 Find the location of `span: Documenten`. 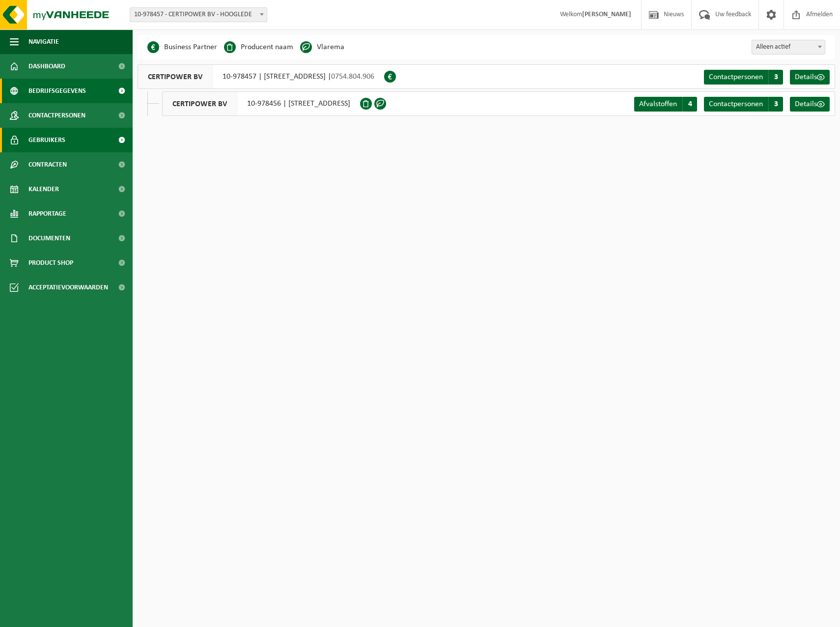

span: Documenten is located at coordinates (49, 238).